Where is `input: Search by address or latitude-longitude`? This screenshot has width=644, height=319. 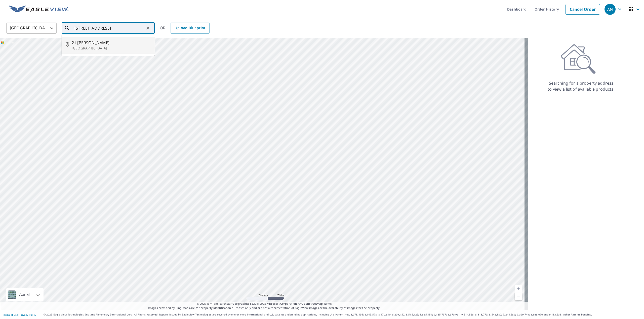
input: Search by address or latitude-longitude is located at coordinates (108, 28).